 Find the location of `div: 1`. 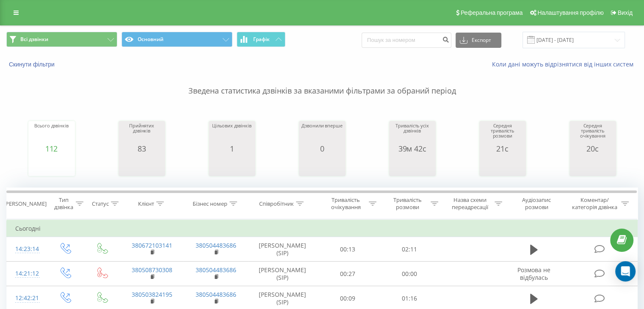

div: 1 is located at coordinates (232, 148).